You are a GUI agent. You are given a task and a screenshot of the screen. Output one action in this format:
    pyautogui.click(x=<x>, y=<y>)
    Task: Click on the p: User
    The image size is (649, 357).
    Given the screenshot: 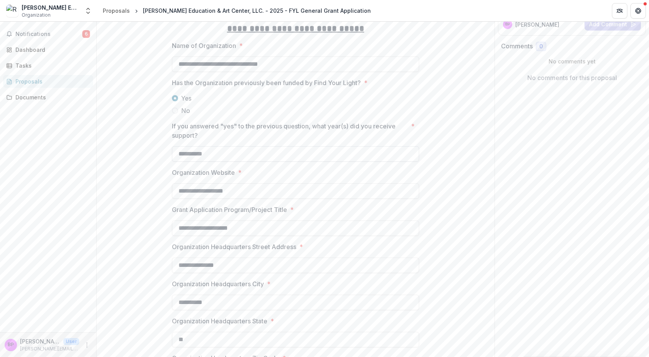 What is the action you would take?
    pyautogui.click(x=71, y=341)
    